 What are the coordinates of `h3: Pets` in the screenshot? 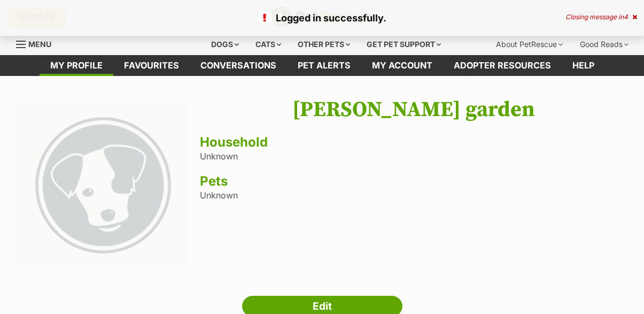 It's located at (414, 181).